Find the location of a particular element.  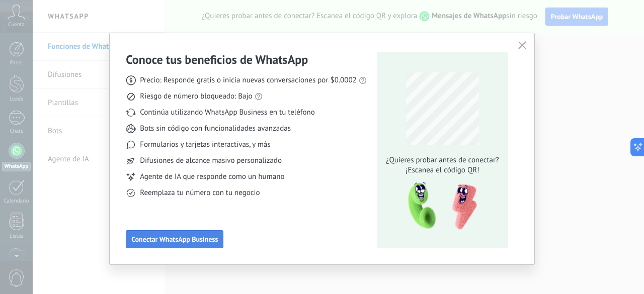

span: Riesgo de número bloqueado: Bajo is located at coordinates (196, 96).